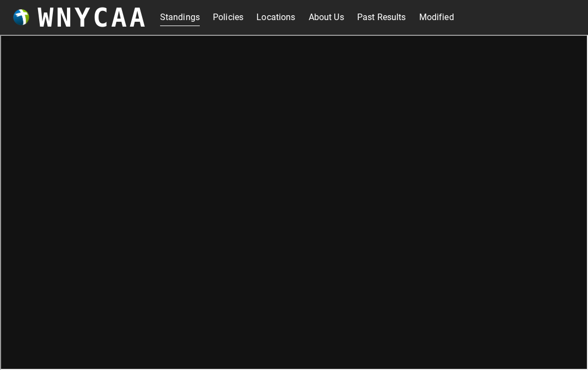 The height and width of the screenshot is (370, 588). What do you see at coordinates (437, 17) in the screenshot?
I see `a: Modified` at bounding box center [437, 17].